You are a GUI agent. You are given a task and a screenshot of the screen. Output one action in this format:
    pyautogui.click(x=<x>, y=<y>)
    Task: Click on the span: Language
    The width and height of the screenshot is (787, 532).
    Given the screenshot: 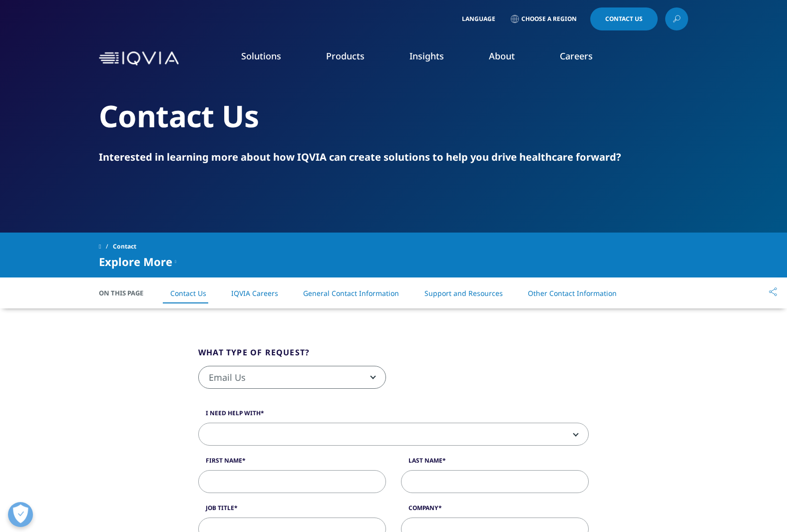 What is the action you would take?
    pyautogui.click(x=479, y=19)
    